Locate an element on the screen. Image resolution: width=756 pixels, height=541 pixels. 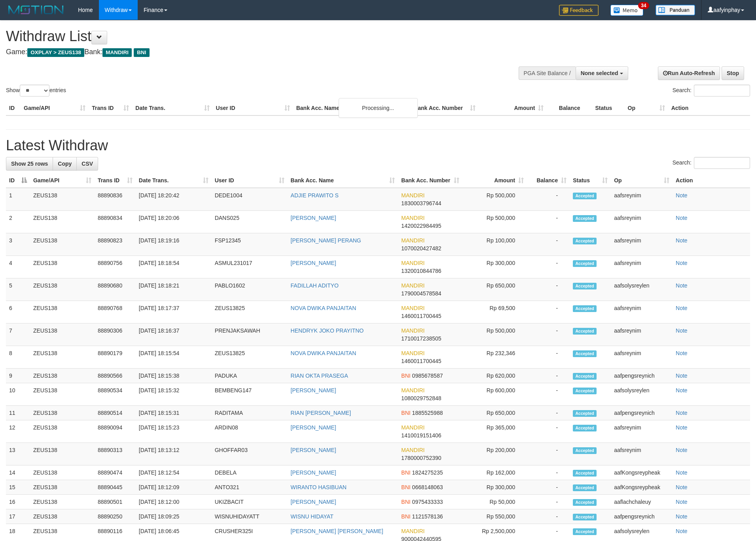
td: BEMBENG147 is located at coordinates (250, 394).